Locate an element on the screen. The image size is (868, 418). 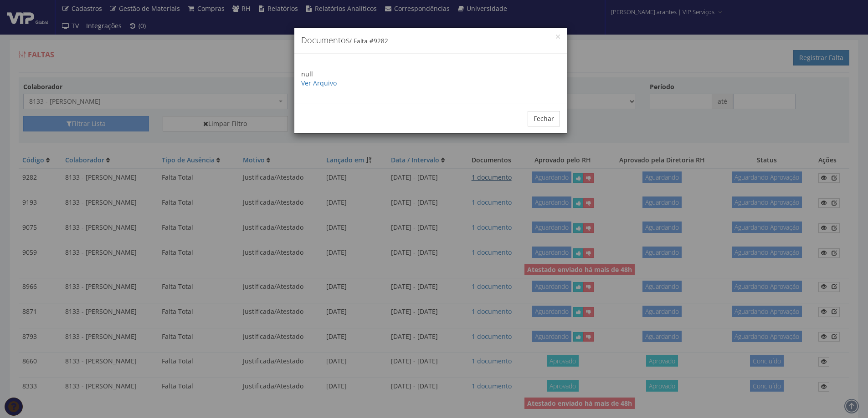
button: Fechar is located at coordinates (543, 119).